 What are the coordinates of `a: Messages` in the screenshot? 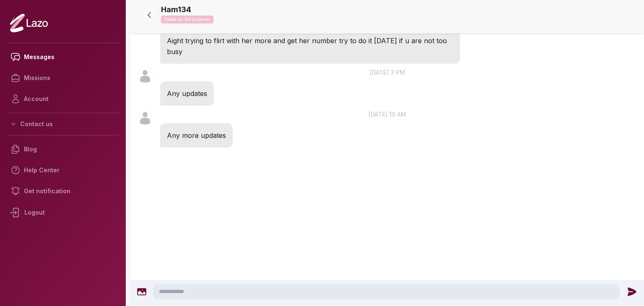 It's located at (63, 57).